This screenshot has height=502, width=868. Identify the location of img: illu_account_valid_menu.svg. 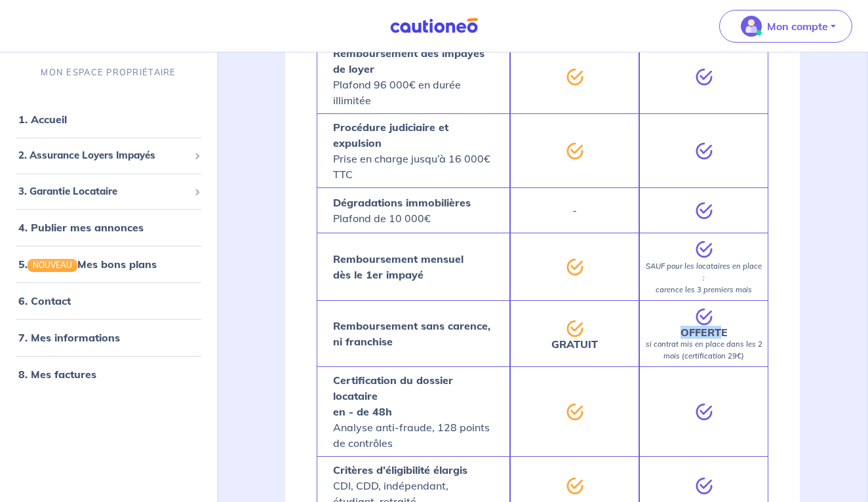
(752, 26).